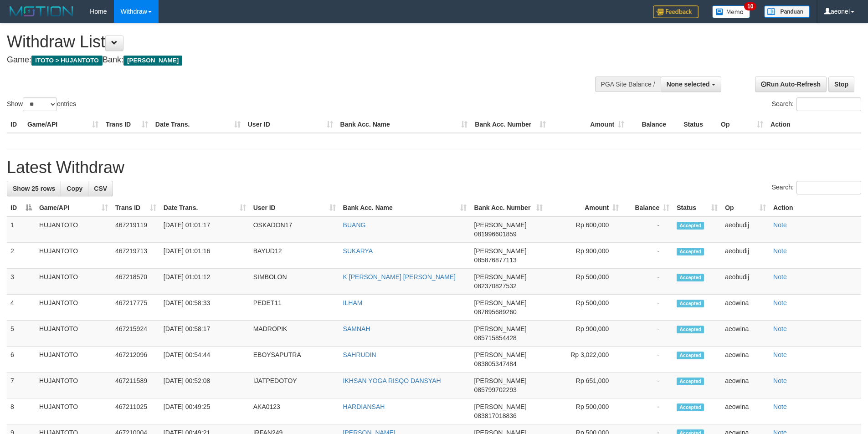 This screenshot has height=434, width=868. What do you see at coordinates (21, 256) in the screenshot?
I see `td: 2` at bounding box center [21, 256].